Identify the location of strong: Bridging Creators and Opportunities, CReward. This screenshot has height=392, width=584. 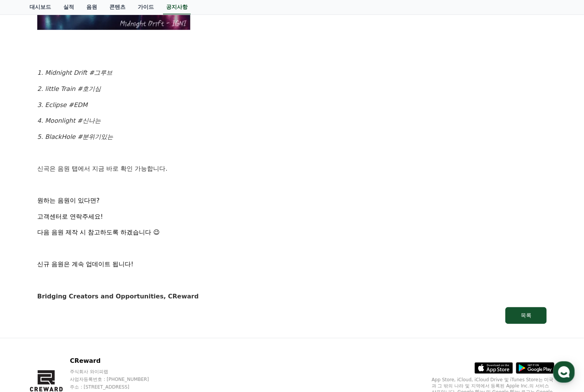
(118, 296).